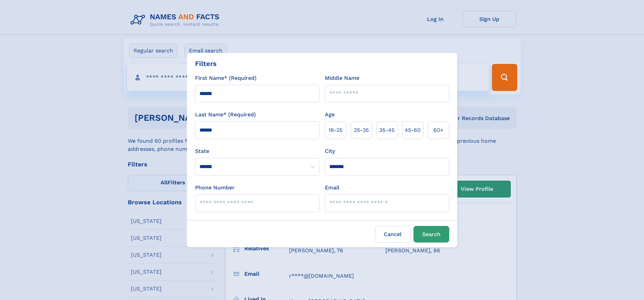  What do you see at coordinates (257, 151) in the screenshot?
I see `label: State` at bounding box center [257, 151].